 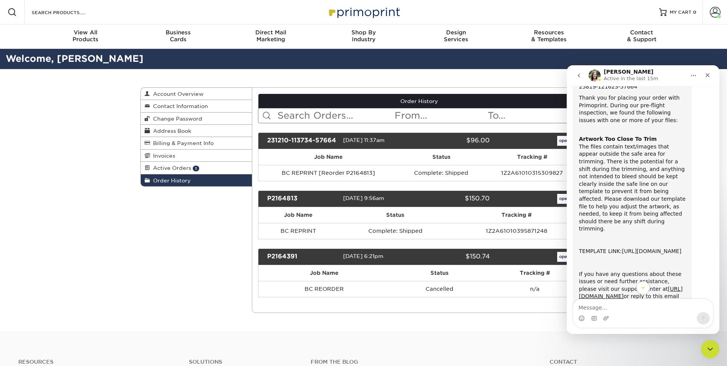 What do you see at coordinates (695, 12) in the screenshot?
I see `span: 0` at bounding box center [695, 12].